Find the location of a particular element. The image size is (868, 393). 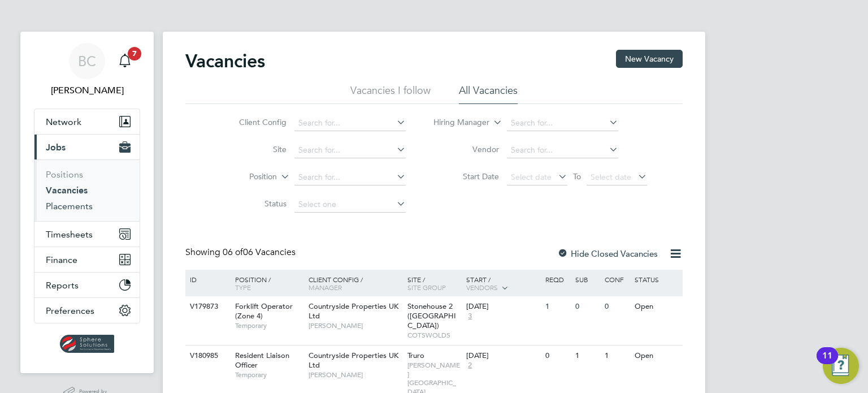

div: Jobs is located at coordinates (87, 190).